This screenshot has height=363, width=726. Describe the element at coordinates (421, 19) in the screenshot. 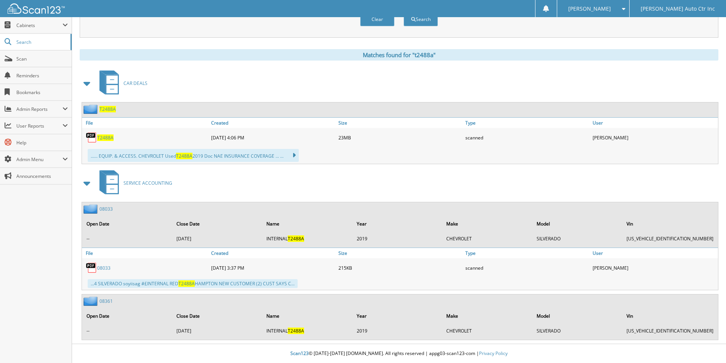

I see `button: Search` at that location.